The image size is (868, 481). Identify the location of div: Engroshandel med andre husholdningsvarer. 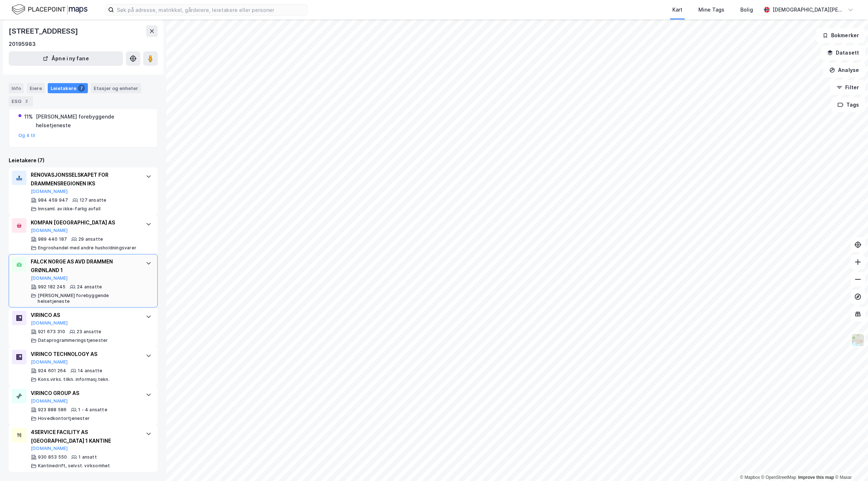
(87, 248).